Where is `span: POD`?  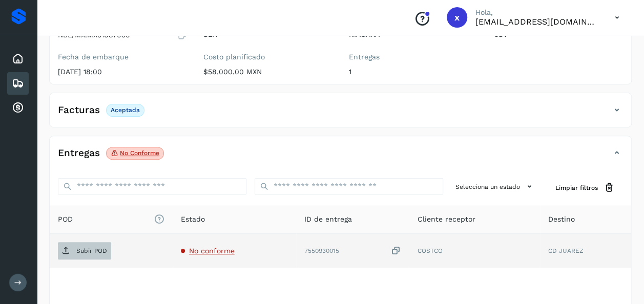 span: POD is located at coordinates (111, 219).